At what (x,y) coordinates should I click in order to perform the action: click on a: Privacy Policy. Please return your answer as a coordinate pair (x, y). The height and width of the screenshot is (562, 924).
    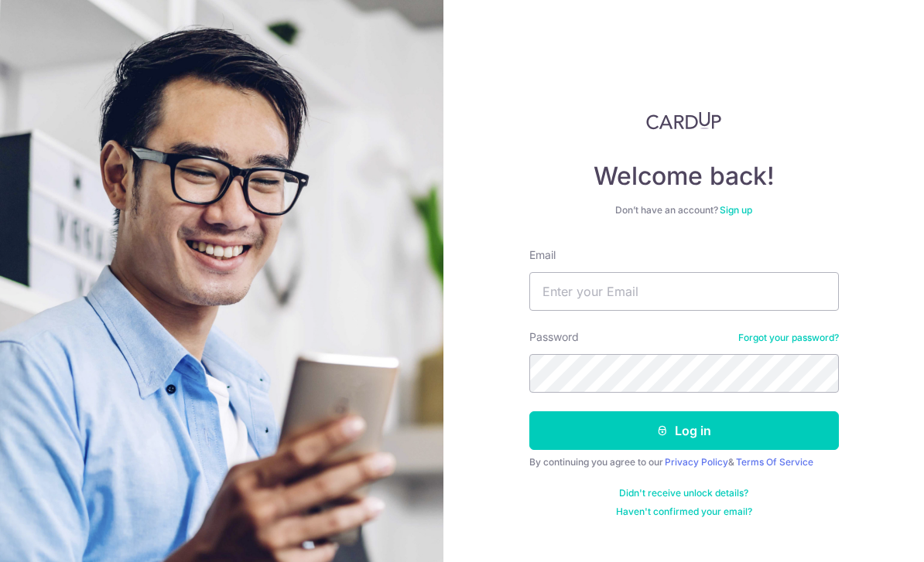
    Looking at the image, I should click on (696, 461).